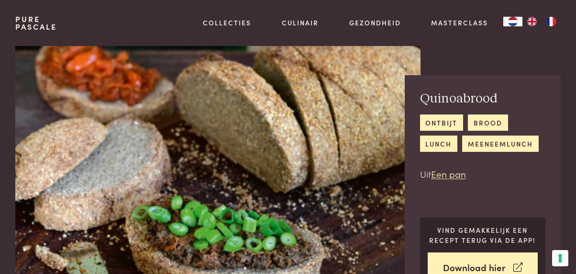 The width and height of the screenshot is (576, 274). I want to click on div: Language, so click(513, 22).